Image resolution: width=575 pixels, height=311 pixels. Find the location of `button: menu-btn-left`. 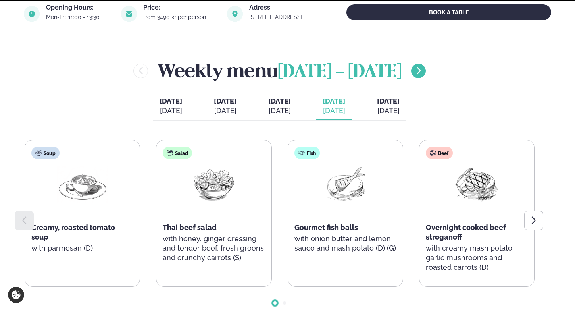

button: menu-btn-left is located at coordinates (141, 71).